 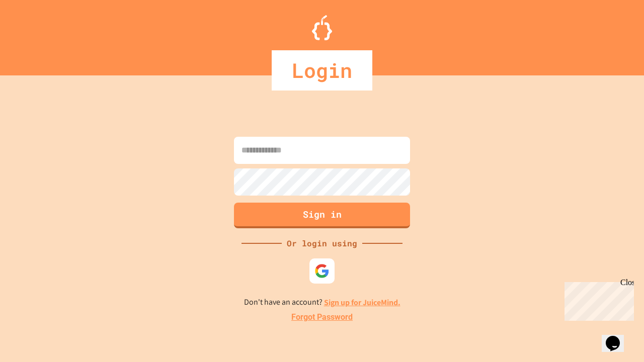 I want to click on button: Sign in, so click(x=322, y=215).